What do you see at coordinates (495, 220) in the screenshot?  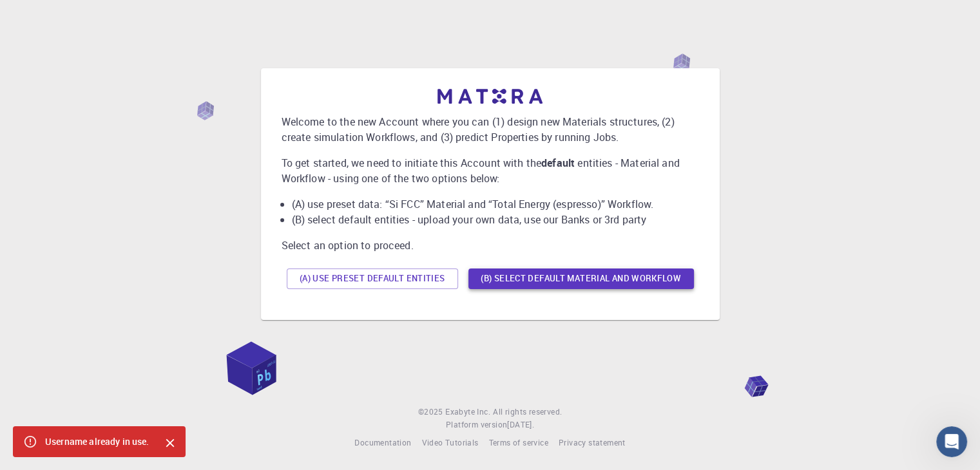 I see `li: (B) select default entities - upload your own data, use our Banks or 3rd party` at bounding box center [495, 220].